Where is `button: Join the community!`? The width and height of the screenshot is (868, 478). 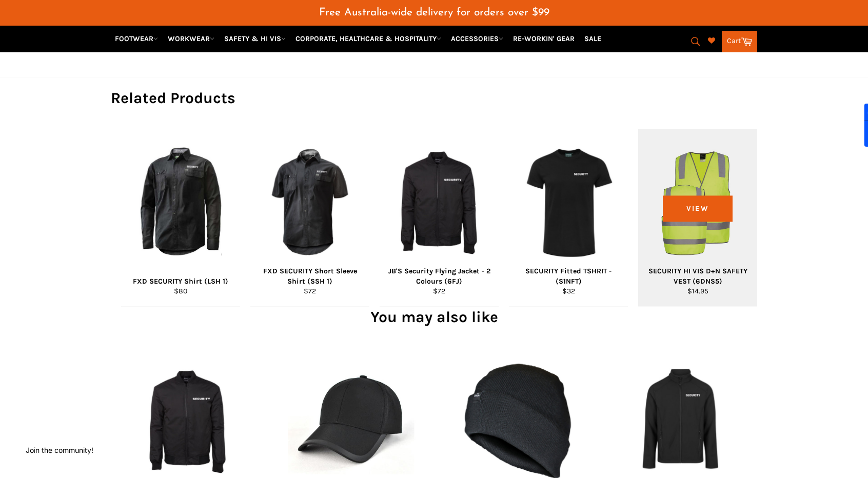 button: Join the community! is located at coordinates (60, 450).